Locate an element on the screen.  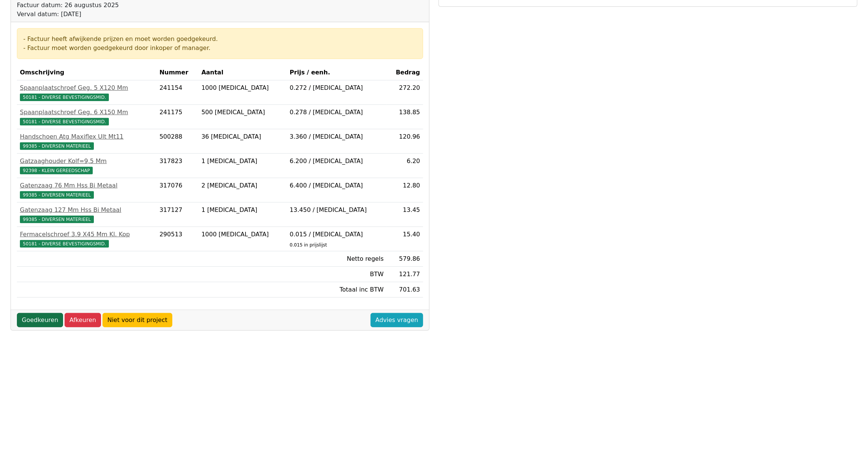
div: Handschoen Atg Maxiflex Ult Mt11 is located at coordinates (87, 137).